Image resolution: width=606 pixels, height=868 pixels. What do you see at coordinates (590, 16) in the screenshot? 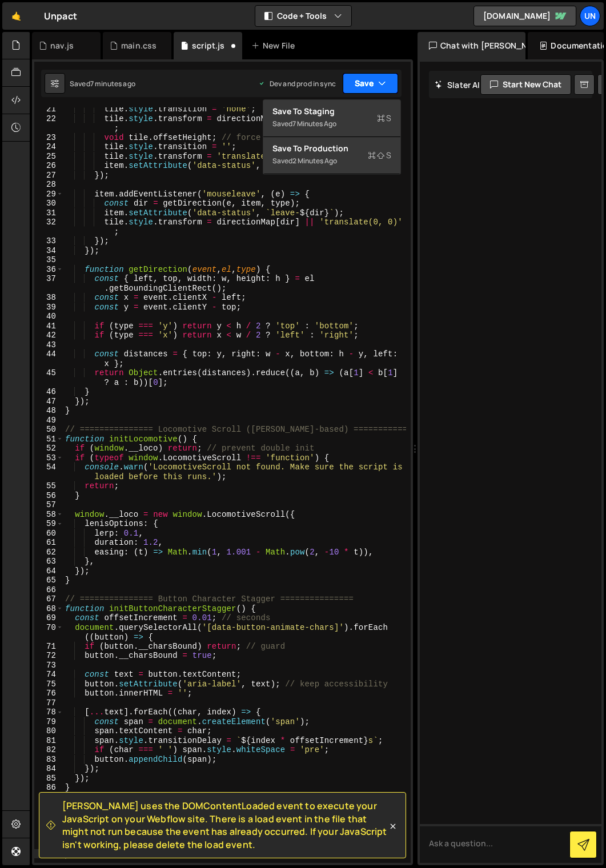
I see `div: Un` at bounding box center [590, 16].